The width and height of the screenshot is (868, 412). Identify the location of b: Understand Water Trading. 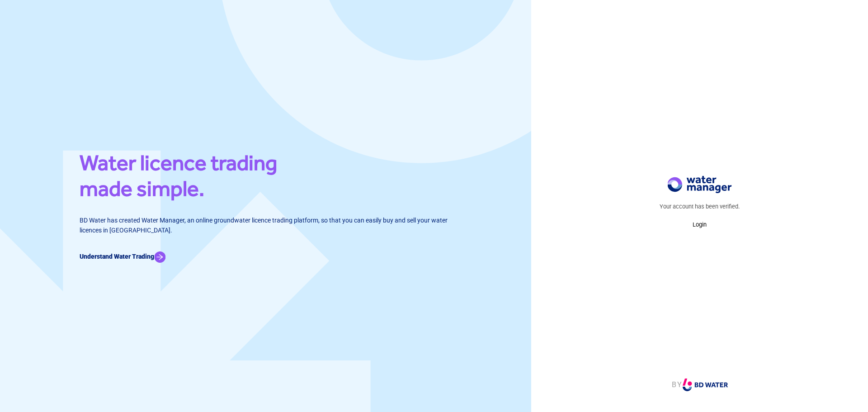
(117, 257).